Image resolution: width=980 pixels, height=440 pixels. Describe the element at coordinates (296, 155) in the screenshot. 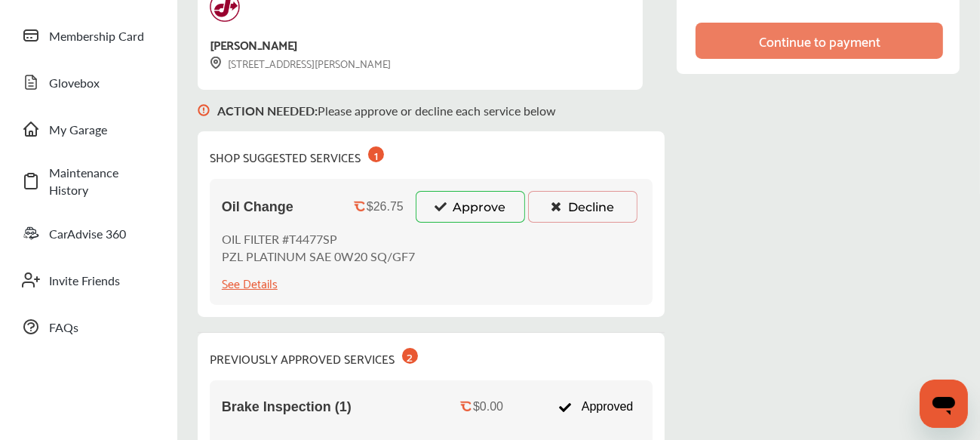

I see `div: SHOP SUGGESTED SERVICES` at that location.